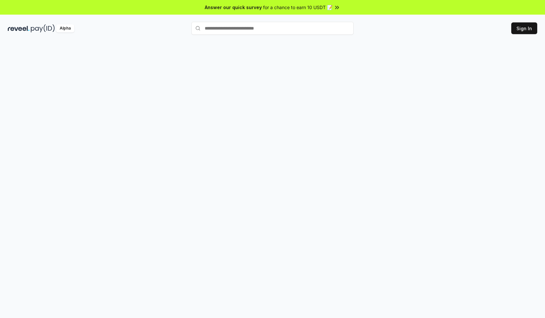  Describe the element at coordinates (18, 28) in the screenshot. I see `img: reveel_dark` at that location.